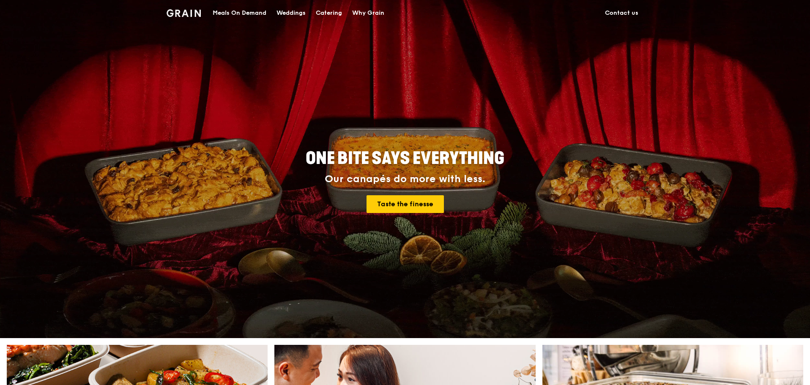  Describe the element at coordinates (405, 159) in the screenshot. I see `span: ONE BITE SAYS EVERYTHING` at that location.